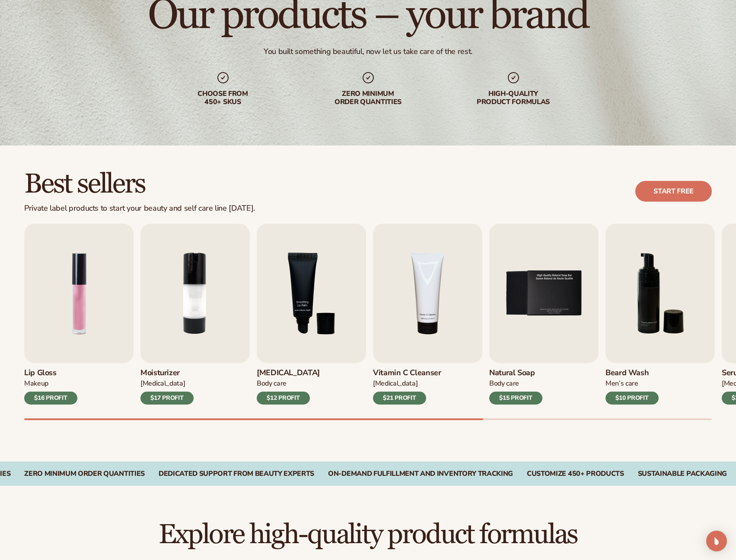 The image size is (736, 560). Describe the element at coordinates (283, 398) in the screenshot. I see `div: $12 PROFIT` at that location.